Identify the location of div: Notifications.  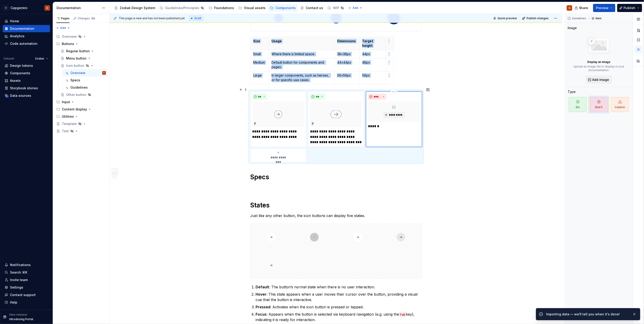
(21, 264).